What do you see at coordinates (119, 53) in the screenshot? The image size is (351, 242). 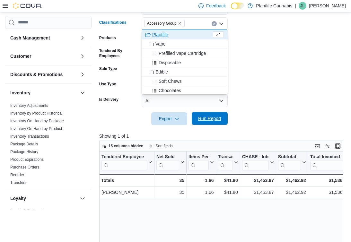 I see `label: Tendered By Employees` at bounding box center [119, 53].